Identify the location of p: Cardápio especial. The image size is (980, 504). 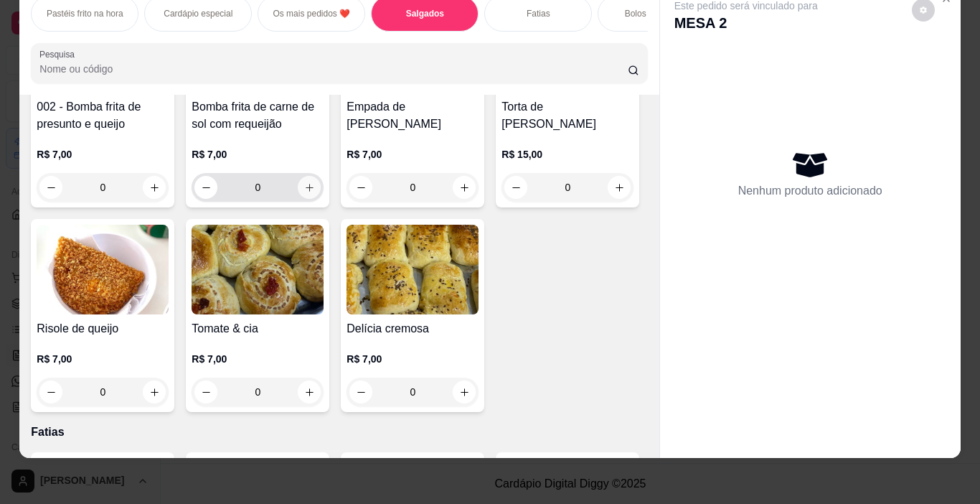
(198, 13).